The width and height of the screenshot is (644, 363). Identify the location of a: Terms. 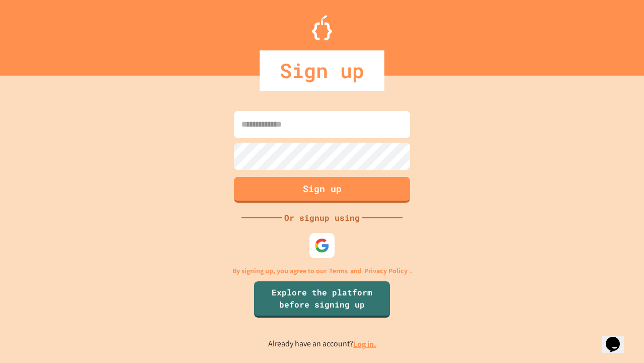
(338, 271).